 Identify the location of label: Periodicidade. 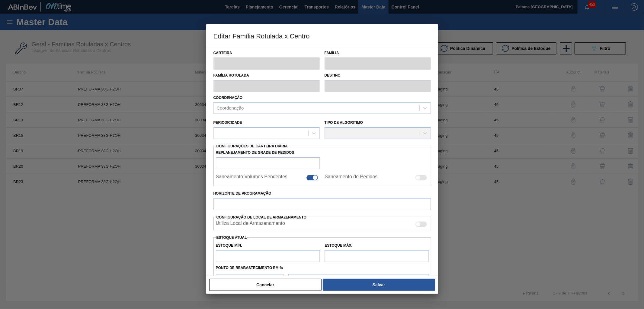
(227, 122).